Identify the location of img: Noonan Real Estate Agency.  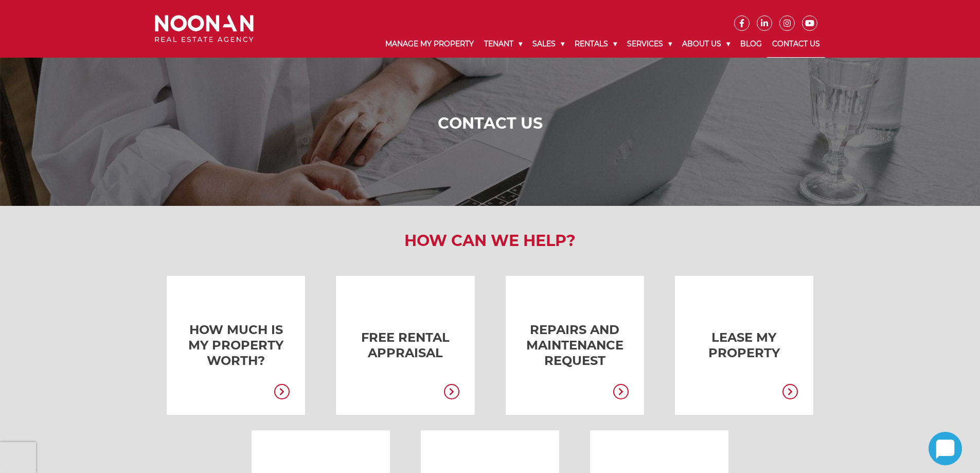
(204, 29).